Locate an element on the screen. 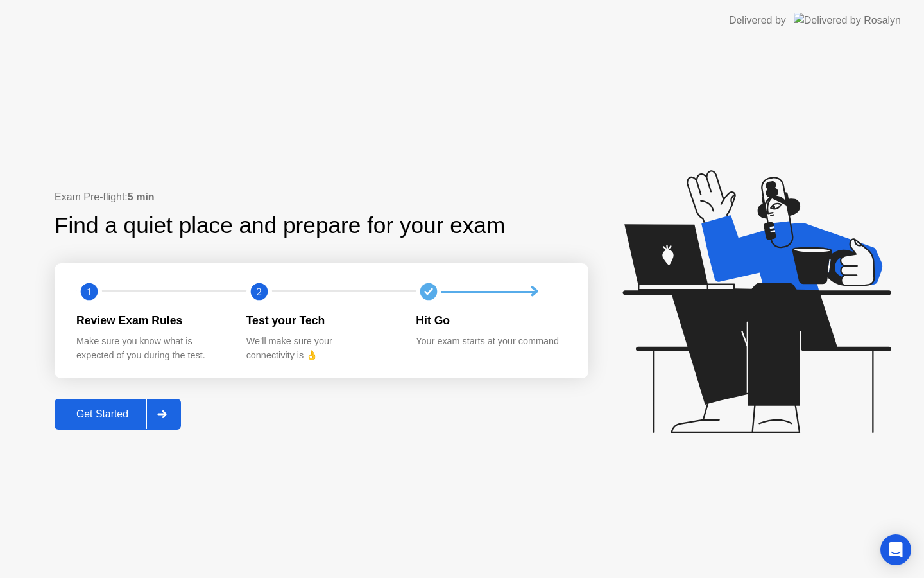  text: 1 is located at coordinates (90, 291).